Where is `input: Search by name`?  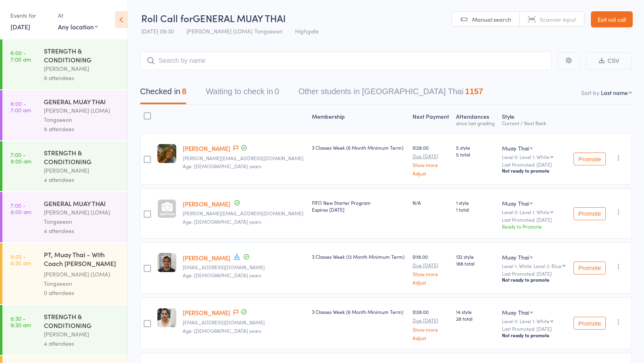 input: Search by name is located at coordinates (346, 60).